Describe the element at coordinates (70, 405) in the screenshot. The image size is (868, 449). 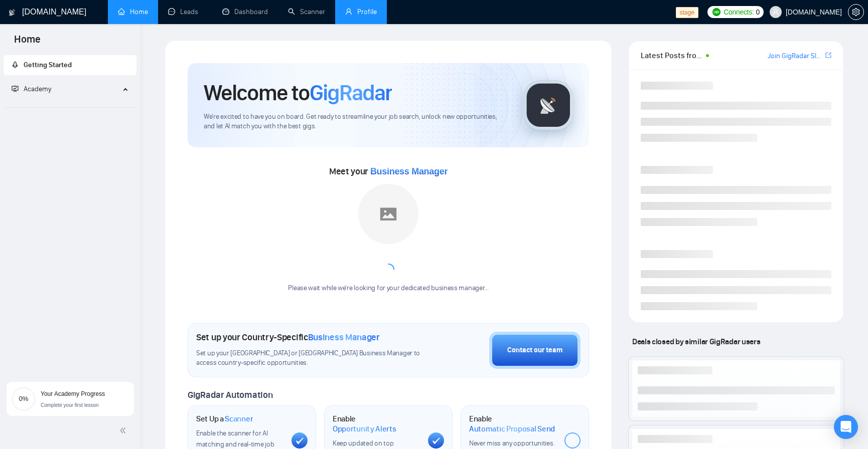
I see `span: Complete your first lesson` at that location.